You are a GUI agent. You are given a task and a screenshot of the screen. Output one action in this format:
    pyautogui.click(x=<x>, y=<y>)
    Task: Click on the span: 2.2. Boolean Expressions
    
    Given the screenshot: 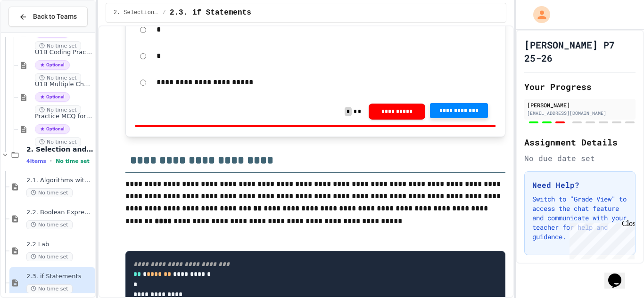 What is the action you would take?
    pyautogui.click(x=60, y=212)
    